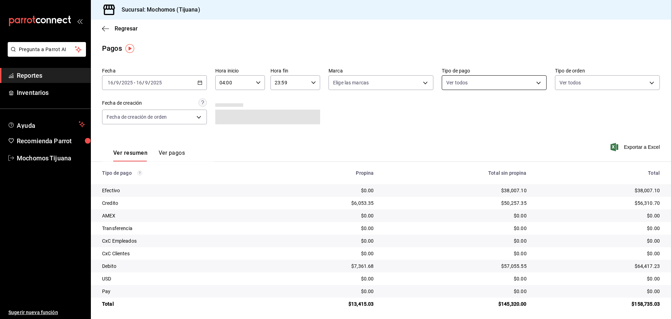  What do you see at coordinates (494, 71) in the screenshot?
I see `label: Tipo de pago` at bounding box center [494, 71].